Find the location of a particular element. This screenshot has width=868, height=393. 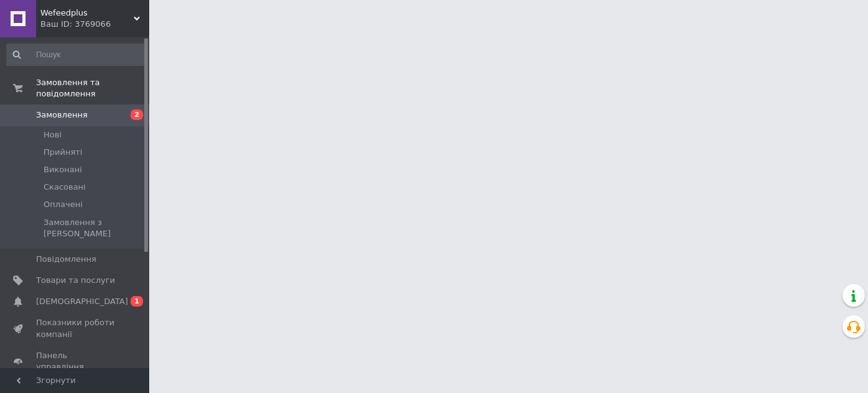

span: 1 is located at coordinates (137, 301).